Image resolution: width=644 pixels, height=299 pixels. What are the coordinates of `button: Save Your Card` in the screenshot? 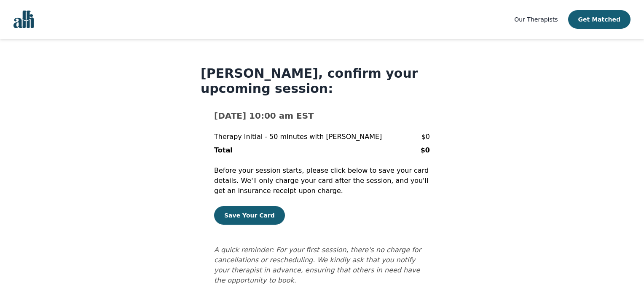 It's located at (250, 215).